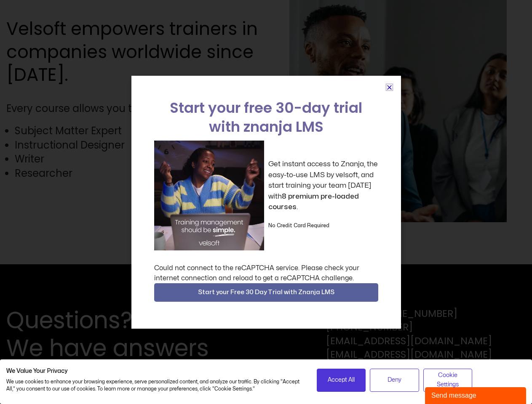 The height and width of the screenshot is (404, 532). What do you see at coordinates (50, 10) in the screenshot?
I see `div: Send message` at bounding box center [50, 10].